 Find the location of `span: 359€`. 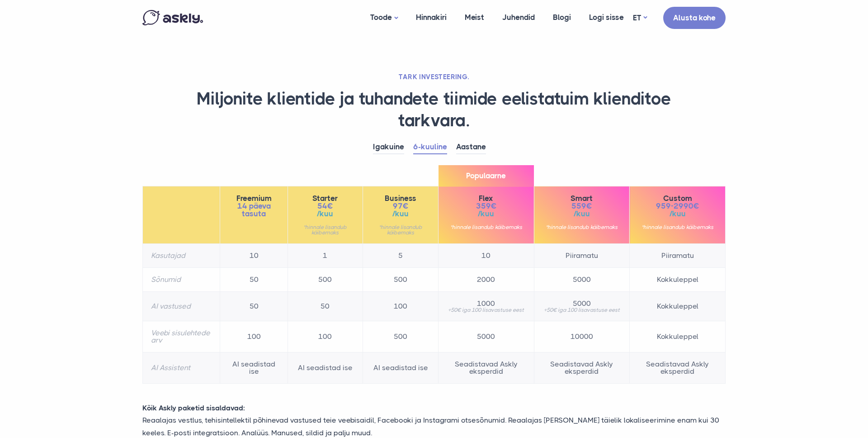

span: 359€ is located at coordinates (486, 206).